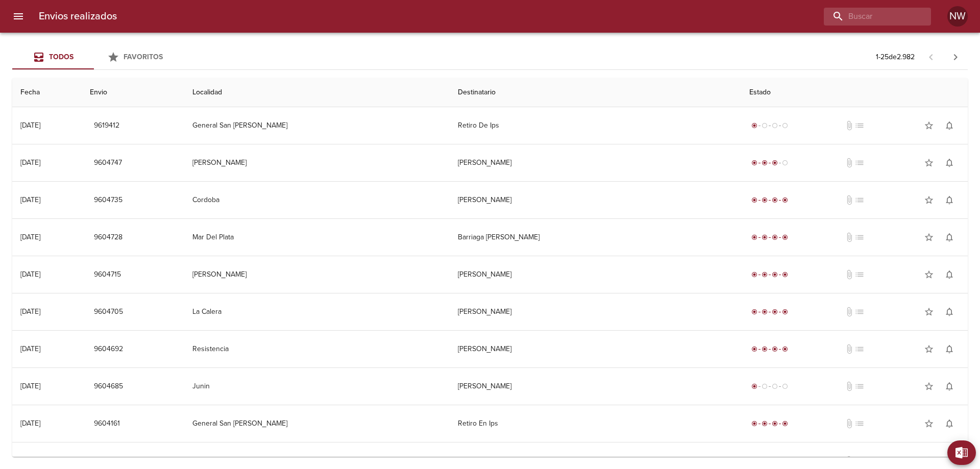  What do you see at coordinates (931, 56) in the screenshot?
I see `span: Pagina anterior` at bounding box center [931, 56].